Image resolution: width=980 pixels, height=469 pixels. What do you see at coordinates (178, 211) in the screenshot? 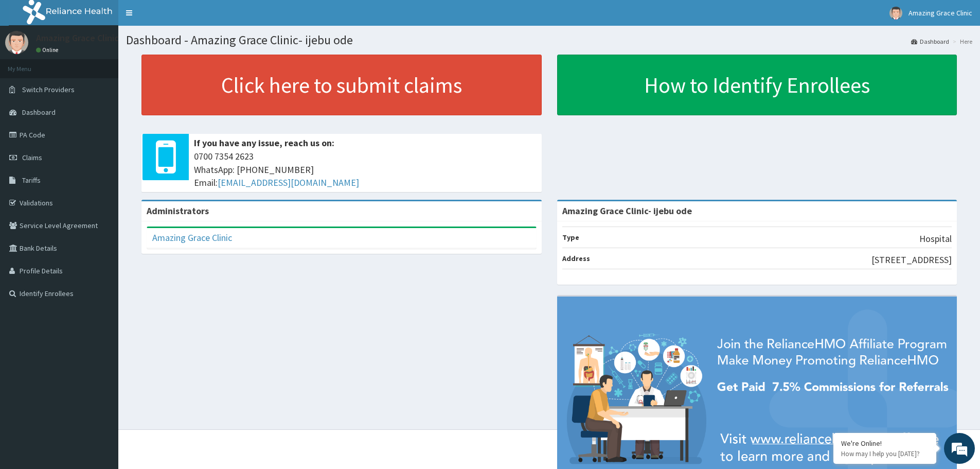
I see `b: Administrators` at bounding box center [178, 211].